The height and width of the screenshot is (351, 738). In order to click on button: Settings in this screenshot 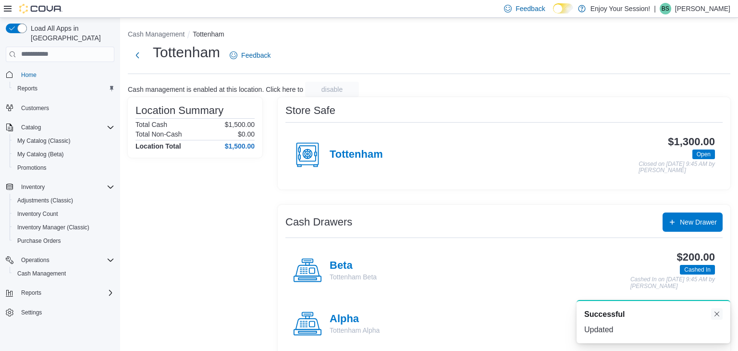, I will do `click(60, 312)`.